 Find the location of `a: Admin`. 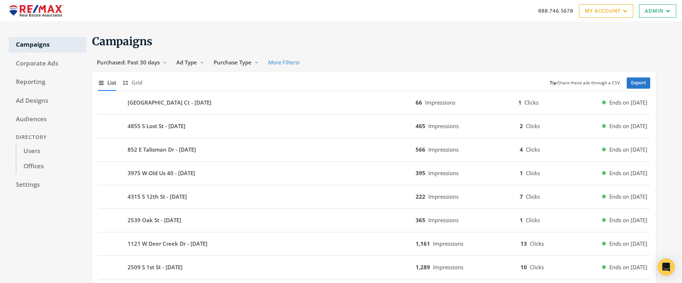

a: Admin is located at coordinates (658, 11).